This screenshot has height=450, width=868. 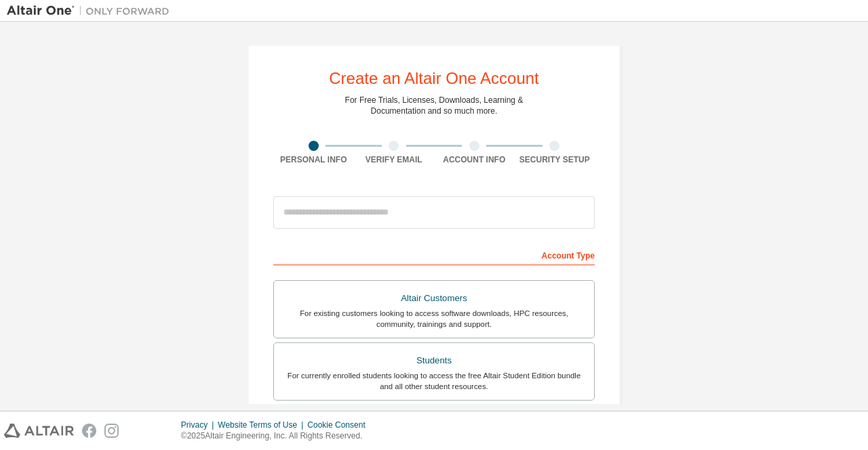 I want to click on img: Altair One, so click(x=92, y=11).